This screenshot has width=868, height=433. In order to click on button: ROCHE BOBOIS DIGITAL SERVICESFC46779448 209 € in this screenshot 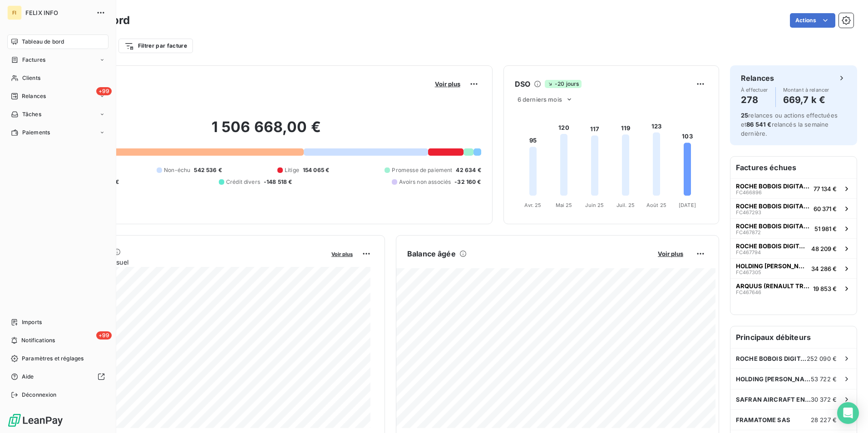, I will do `click(794, 249)`.